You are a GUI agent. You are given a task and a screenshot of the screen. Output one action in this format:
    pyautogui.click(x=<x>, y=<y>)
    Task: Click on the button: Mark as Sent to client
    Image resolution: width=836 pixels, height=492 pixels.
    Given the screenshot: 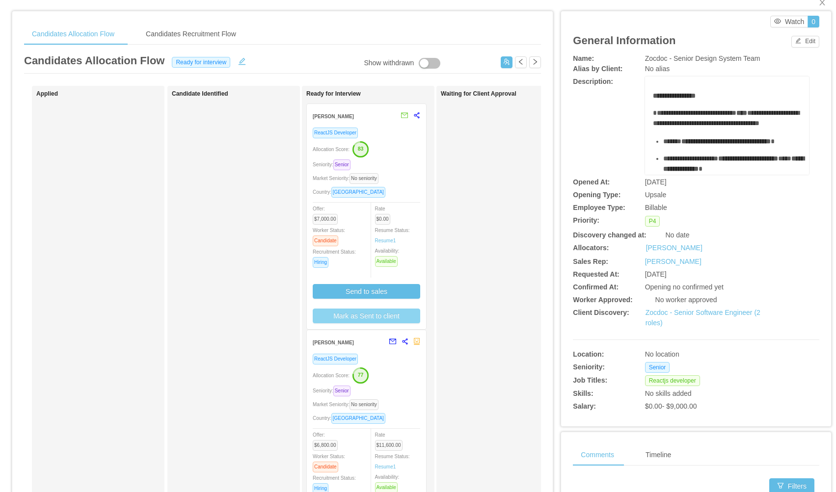 What is the action you would take?
    pyautogui.click(x=366, y=316)
    